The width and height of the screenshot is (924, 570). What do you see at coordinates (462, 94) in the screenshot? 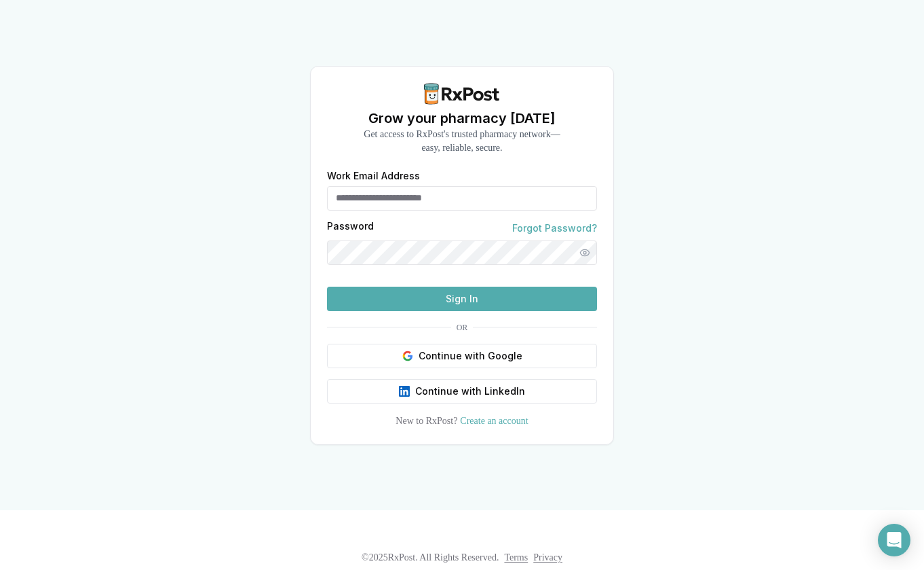
I see `img: RxPost Logo` at bounding box center [462, 94].